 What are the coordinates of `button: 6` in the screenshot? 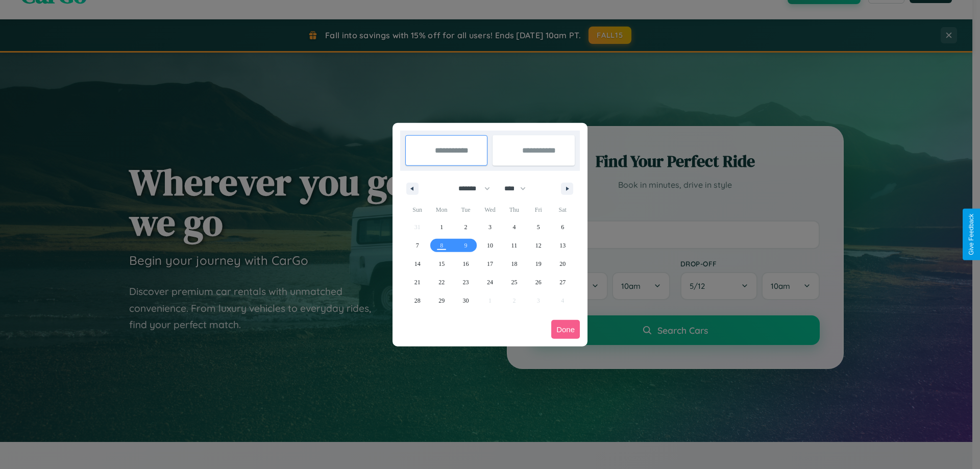 It's located at (562, 228).